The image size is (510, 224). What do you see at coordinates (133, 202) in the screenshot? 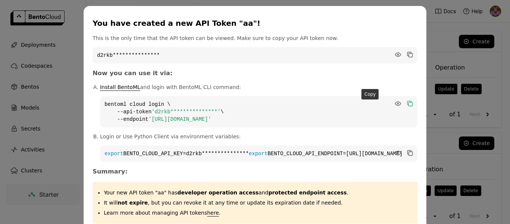
I see `strong: not expire` at bounding box center [133, 202].